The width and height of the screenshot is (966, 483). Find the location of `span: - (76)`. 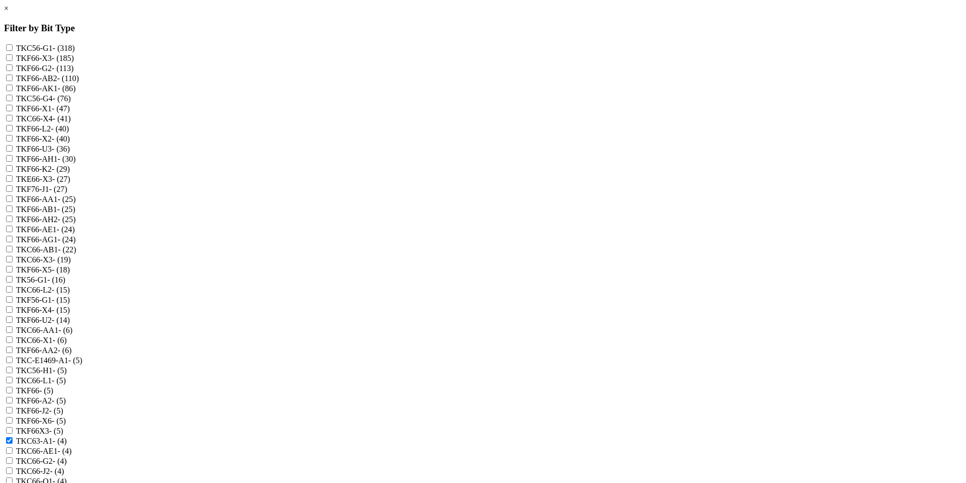

span: - (76) is located at coordinates (62, 98).